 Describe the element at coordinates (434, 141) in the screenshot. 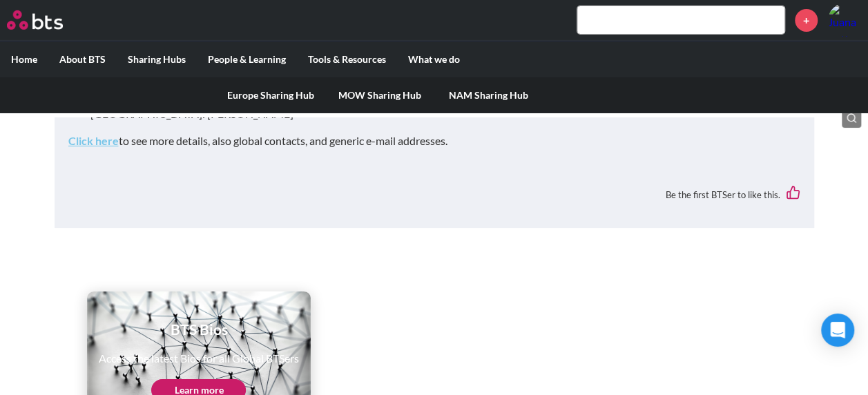

I see `p: to see more details, also global contacts, and generic e-mail addresses.` at that location.